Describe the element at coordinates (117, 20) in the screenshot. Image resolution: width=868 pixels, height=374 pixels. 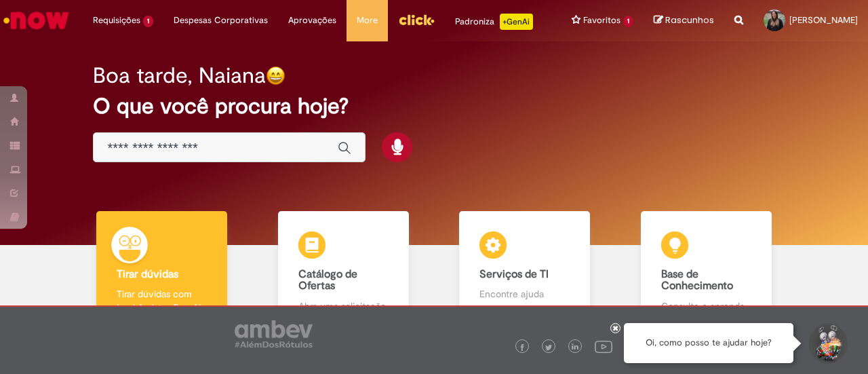
I see `span: Requisições` at that location.